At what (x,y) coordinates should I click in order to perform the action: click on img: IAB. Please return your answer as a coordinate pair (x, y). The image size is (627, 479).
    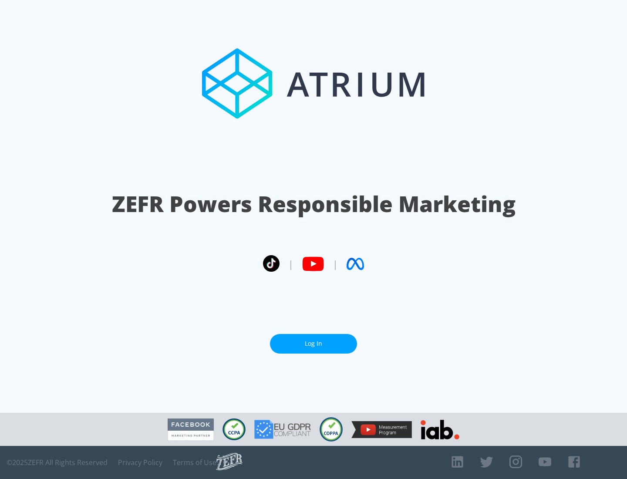
    Looking at the image, I should click on (440, 429).